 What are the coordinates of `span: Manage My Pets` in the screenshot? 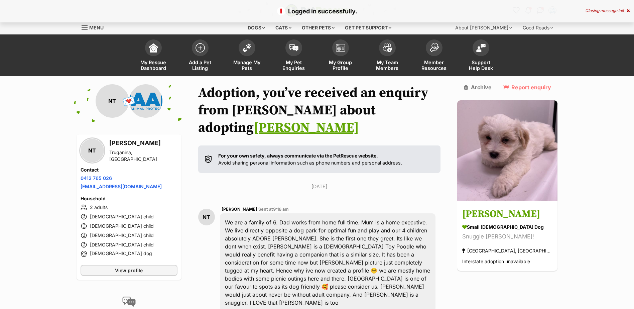 It's located at (247, 65).